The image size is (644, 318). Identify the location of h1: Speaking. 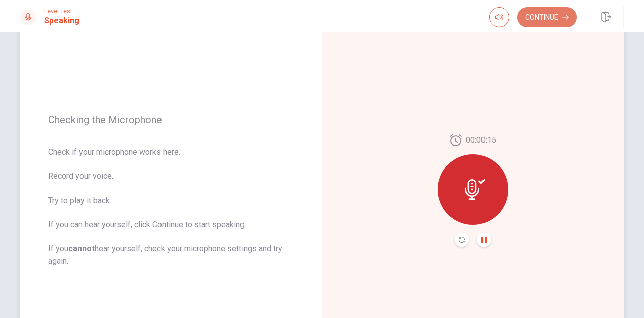
(62, 21).